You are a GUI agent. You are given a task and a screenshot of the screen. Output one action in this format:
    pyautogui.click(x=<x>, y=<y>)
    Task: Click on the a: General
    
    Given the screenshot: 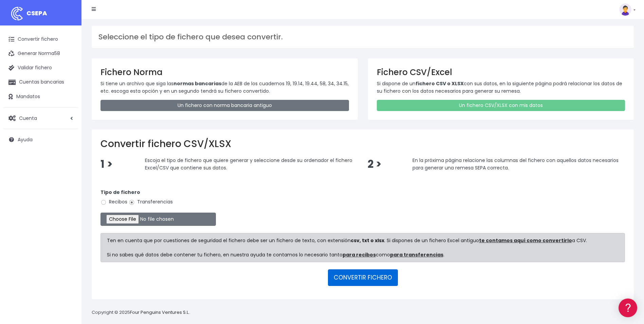 What is the action you would take?
    pyautogui.click(x=68, y=151)
    